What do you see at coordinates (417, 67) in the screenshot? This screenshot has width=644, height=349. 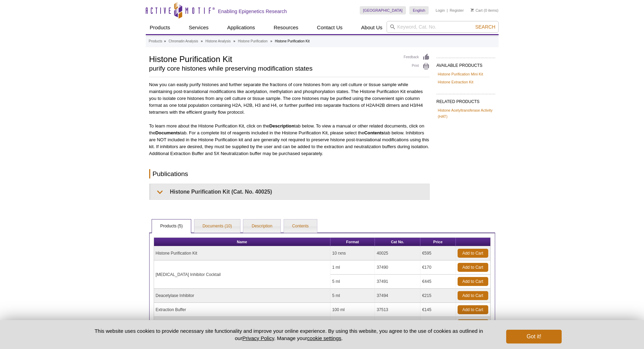 I see `a: Print` at bounding box center [417, 67].